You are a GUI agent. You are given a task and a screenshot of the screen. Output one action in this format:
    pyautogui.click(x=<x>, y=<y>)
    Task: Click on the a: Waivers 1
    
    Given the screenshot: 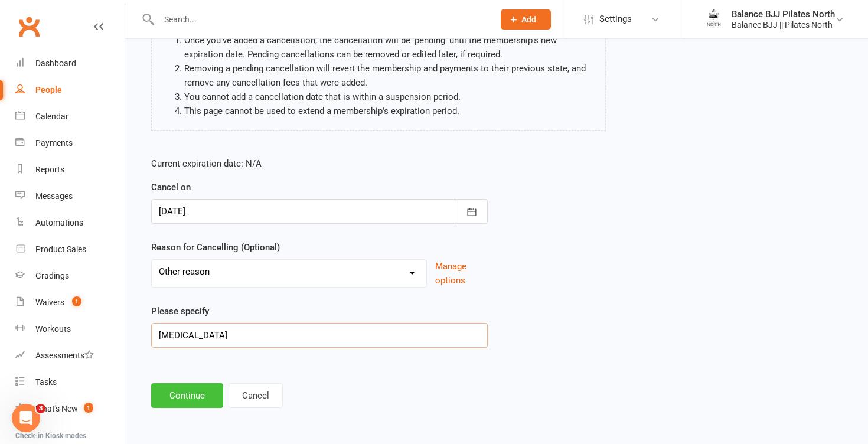 What is the action you would take?
    pyautogui.click(x=70, y=302)
    